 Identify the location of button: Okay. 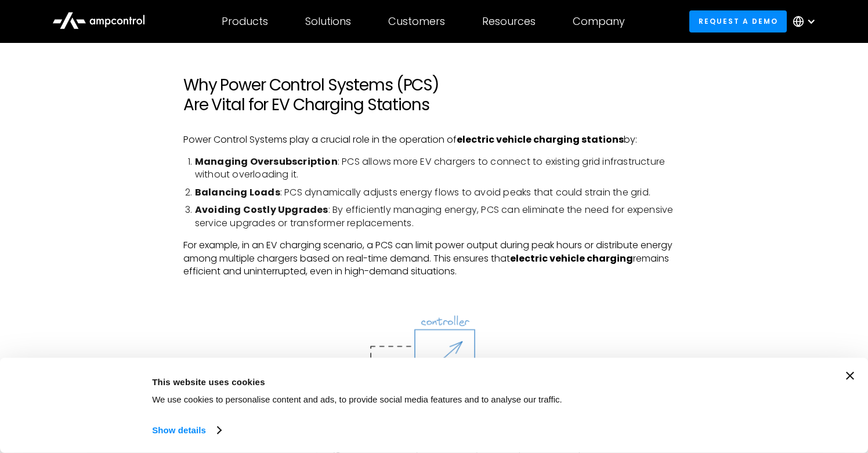
(742, 388).